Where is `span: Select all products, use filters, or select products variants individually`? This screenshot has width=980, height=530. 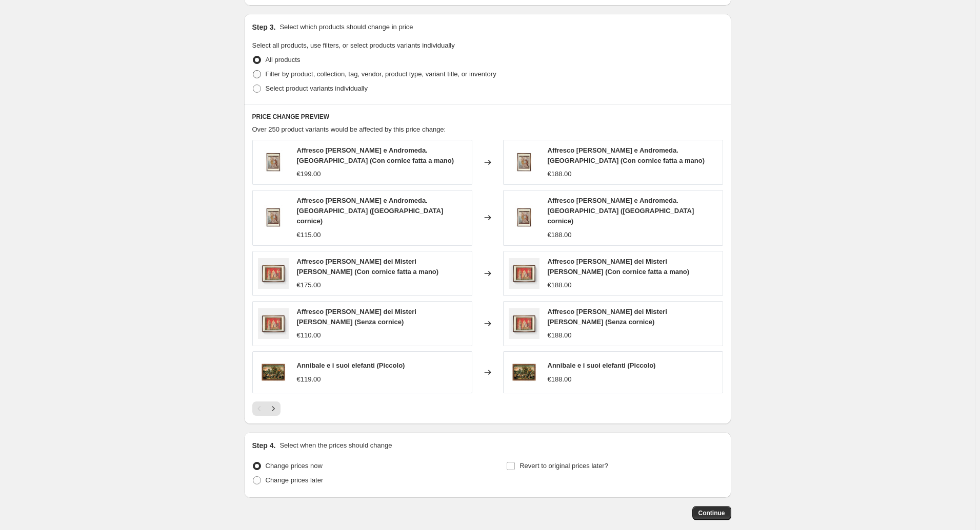 span: Select all products, use filters, or select products variants individually is located at coordinates (354, 45).